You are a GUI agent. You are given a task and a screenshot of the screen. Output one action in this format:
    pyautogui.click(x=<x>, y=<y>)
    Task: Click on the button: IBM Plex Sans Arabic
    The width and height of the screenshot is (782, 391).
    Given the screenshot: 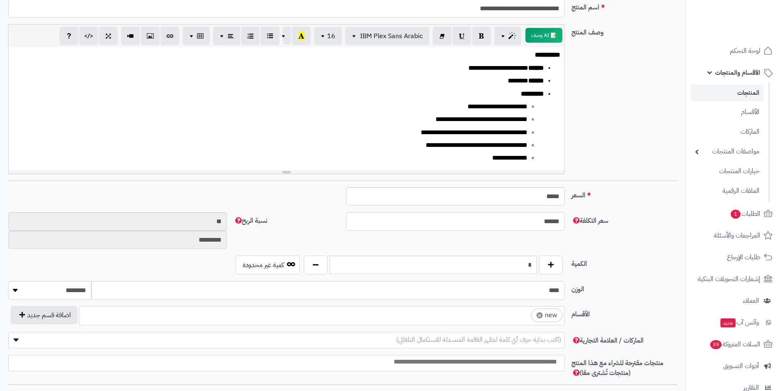 What is the action you would take?
    pyautogui.click(x=387, y=36)
    